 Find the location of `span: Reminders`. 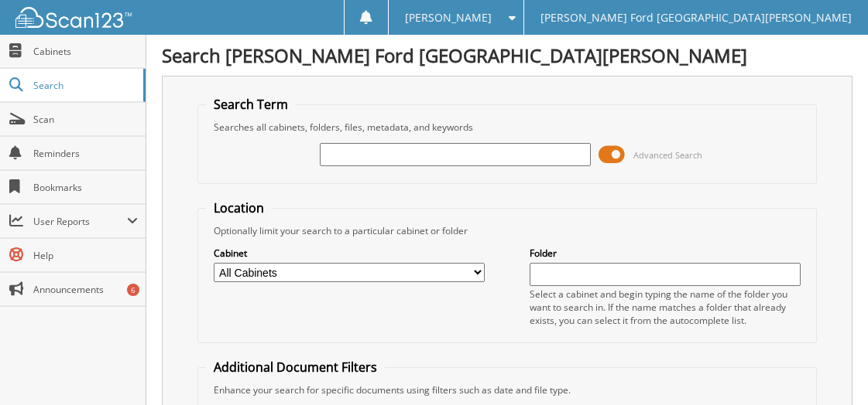

span: Reminders is located at coordinates (85, 153).